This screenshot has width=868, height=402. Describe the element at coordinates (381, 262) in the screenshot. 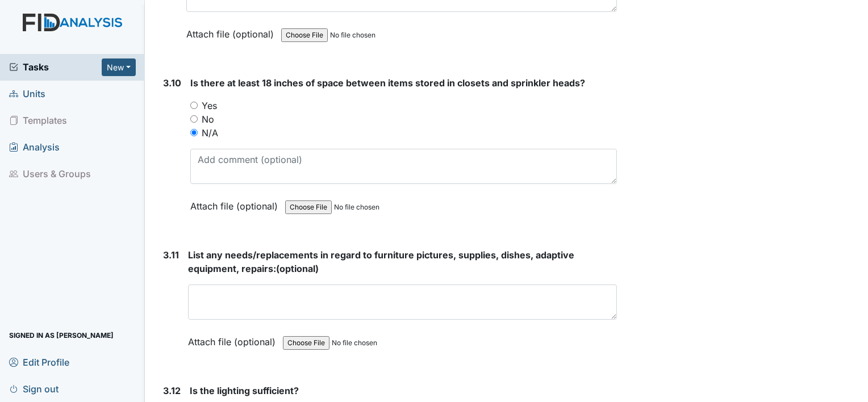

I see `span: List any needs/replacements in regard to furniture pictures, supplies, dishes, adaptive equipment...` at that location.